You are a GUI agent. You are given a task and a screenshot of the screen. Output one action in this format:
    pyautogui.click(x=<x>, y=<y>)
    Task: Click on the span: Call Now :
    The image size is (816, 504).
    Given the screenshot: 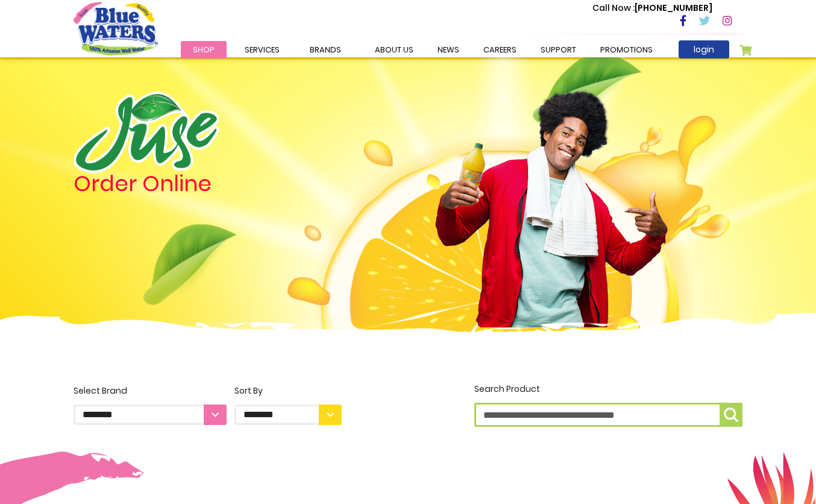 What is the action you would take?
    pyautogui.click(x=614, y=8)
    